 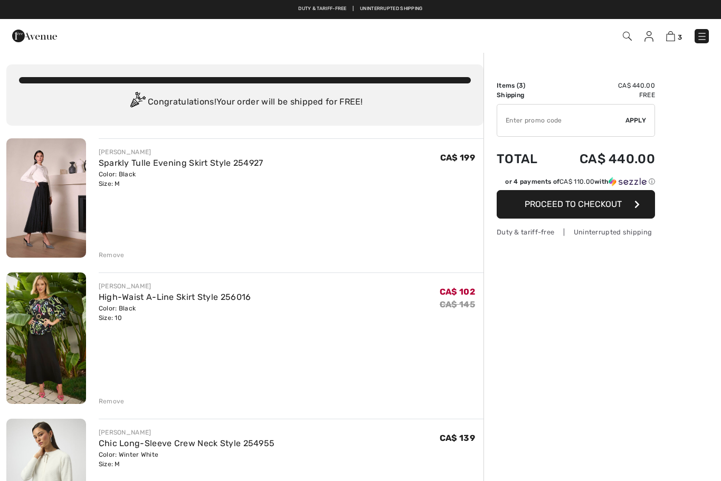 What do you see at coordinates (524, 95) in the screenshot?
I see `td: Shipping` at bounding box center [524, 95].